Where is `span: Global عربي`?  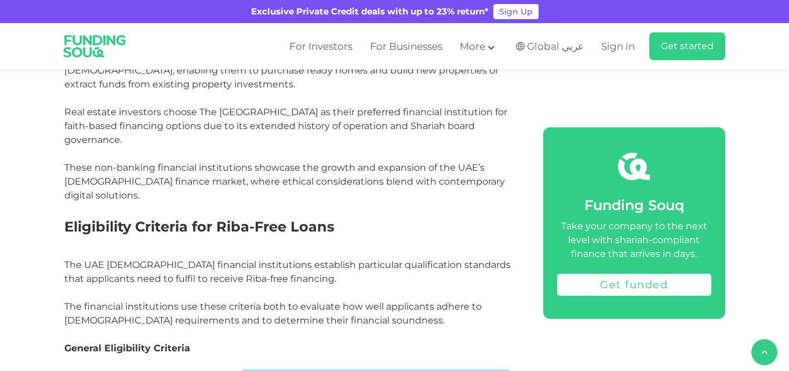 span: Global عربي is located at coordinates (555, 46).